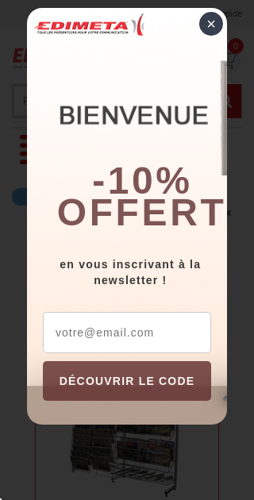 The image size is (254, 500). What do you see at coordinates (142, 180) in the screenshot?
I see `b: -10%` at bounding box center [142, 180].